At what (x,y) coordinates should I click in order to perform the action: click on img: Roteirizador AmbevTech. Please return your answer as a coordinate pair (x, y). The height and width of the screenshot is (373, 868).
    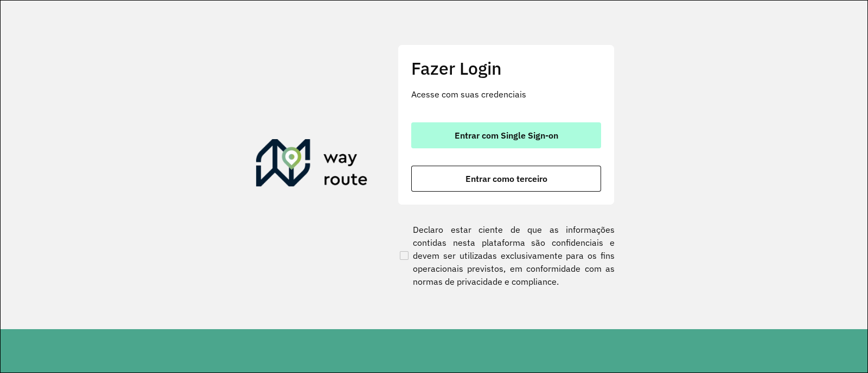
    Looking at the image, I should click on (312, 165).